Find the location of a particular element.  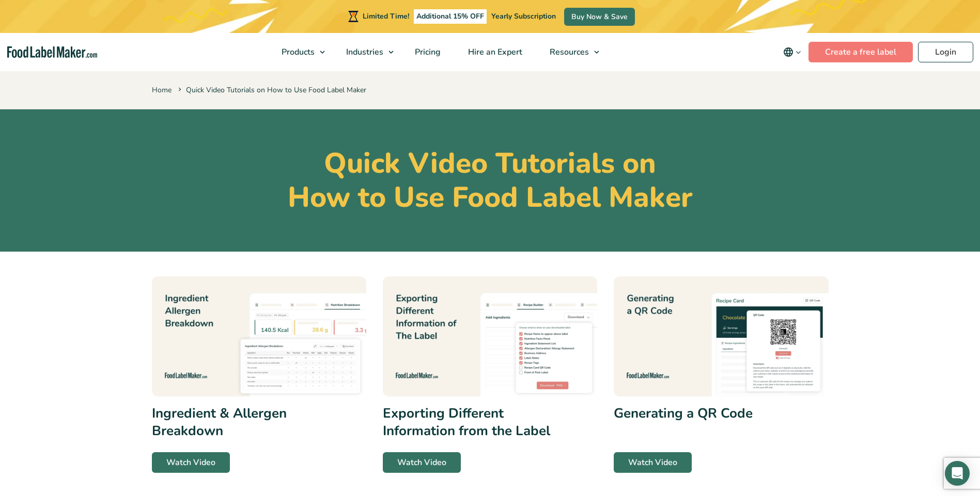

a: Create a free label is located at coordinates (861, 52).